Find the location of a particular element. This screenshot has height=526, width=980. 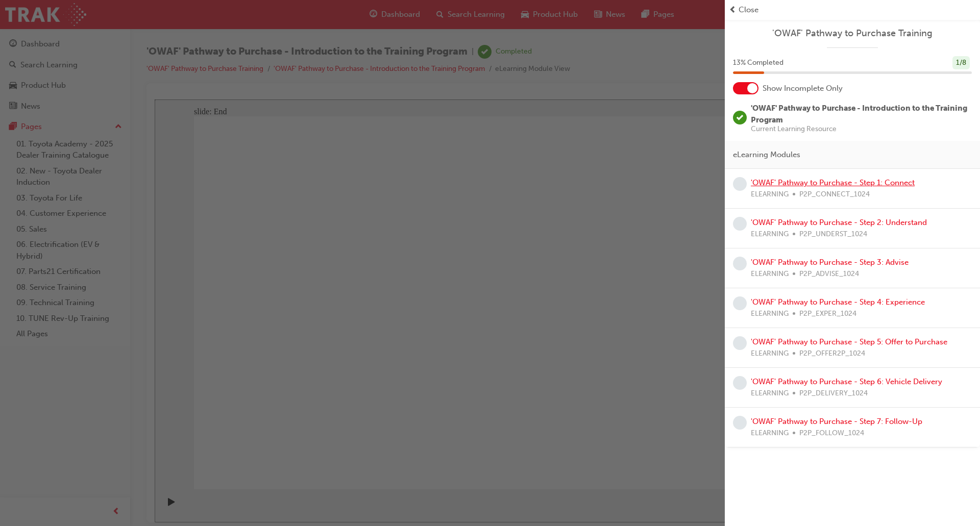

span: Close is located at coordinates (748, 10).